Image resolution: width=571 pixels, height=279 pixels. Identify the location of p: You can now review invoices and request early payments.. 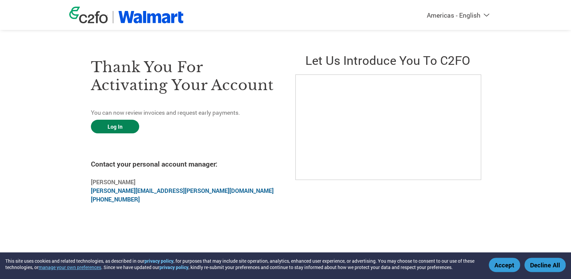
(183, 113).